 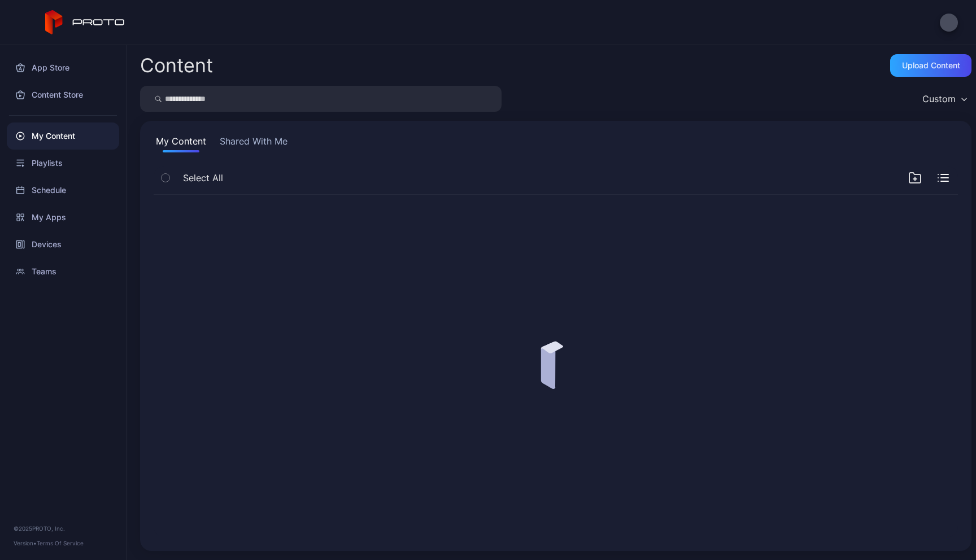 I want to click on a: Teams, so click(x=63, y=271).